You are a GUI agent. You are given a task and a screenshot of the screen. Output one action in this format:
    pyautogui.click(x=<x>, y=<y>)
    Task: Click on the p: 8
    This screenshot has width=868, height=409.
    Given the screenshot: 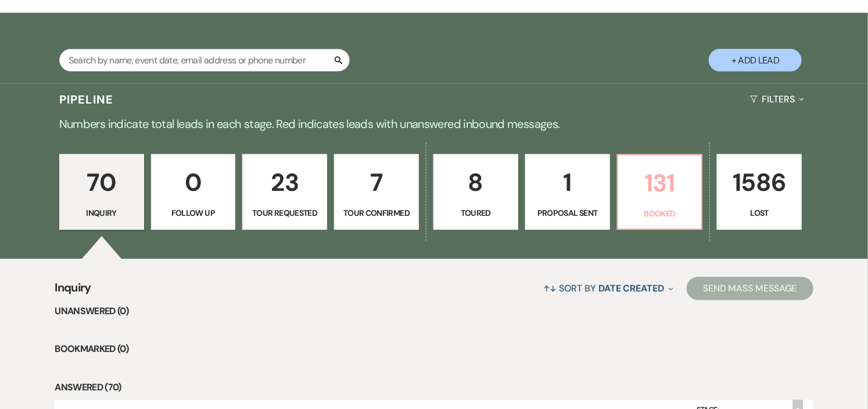 What is the action you would take?
    pyautogui.click(x=476, y=182)
    